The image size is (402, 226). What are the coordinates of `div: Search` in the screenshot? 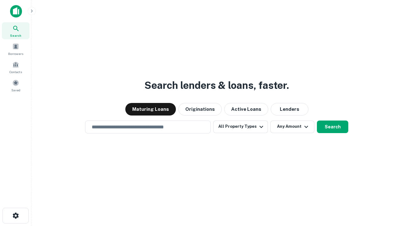 It's located at (16, 31).